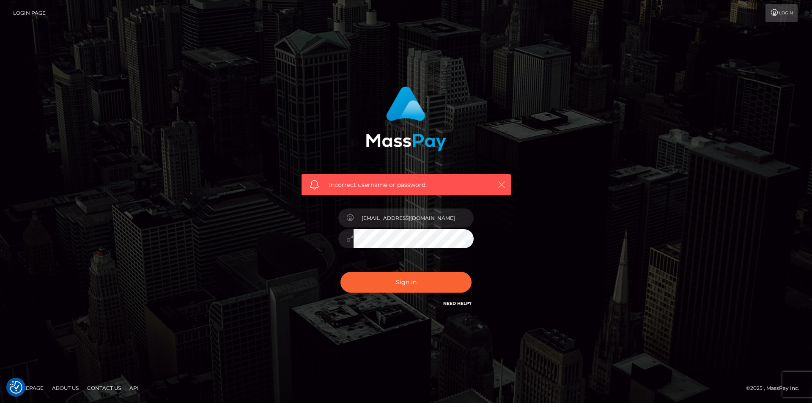  What do you see at coordinates (104, 388) in the screenshot?
I see `a: Contact Us` at bounding box center [104, 388].